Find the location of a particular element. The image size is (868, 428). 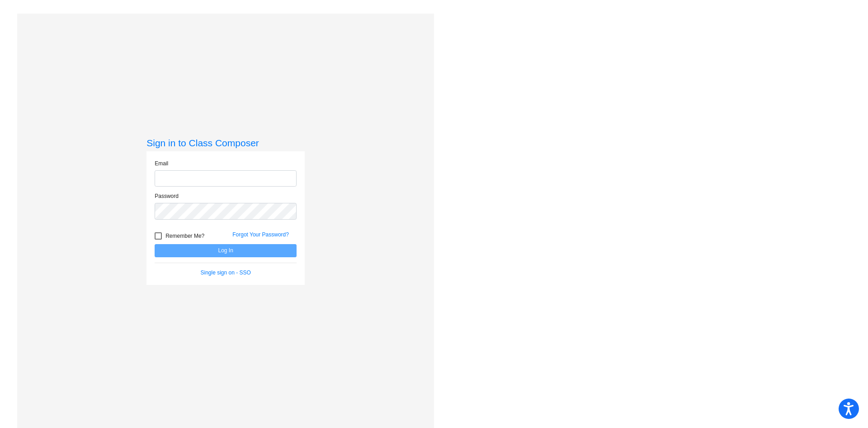

a: Single sign on - SSO is located at coordinates (225, 272).